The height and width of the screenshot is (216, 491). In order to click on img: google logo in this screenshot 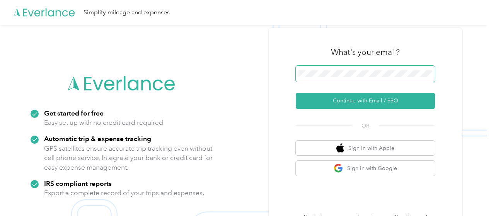, I will do `click(338, 168)`.